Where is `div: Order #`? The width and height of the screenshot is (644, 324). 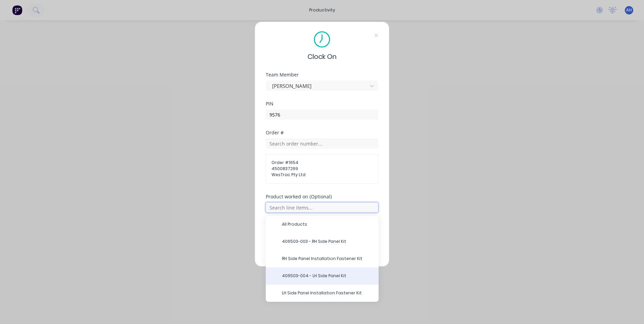
div: Order # is located at coordinates (322, 133).